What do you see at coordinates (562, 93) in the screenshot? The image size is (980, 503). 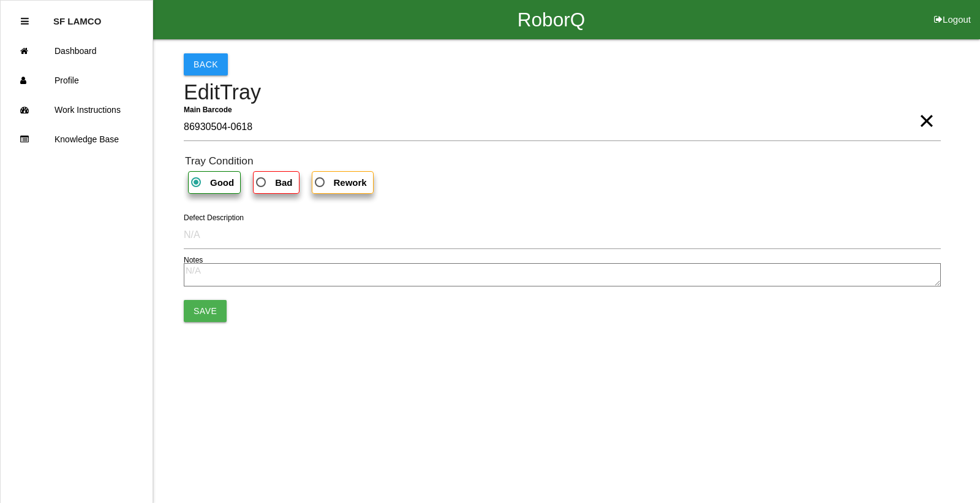 I see `h4: Edit Tray` at bounding box center [562, 93].